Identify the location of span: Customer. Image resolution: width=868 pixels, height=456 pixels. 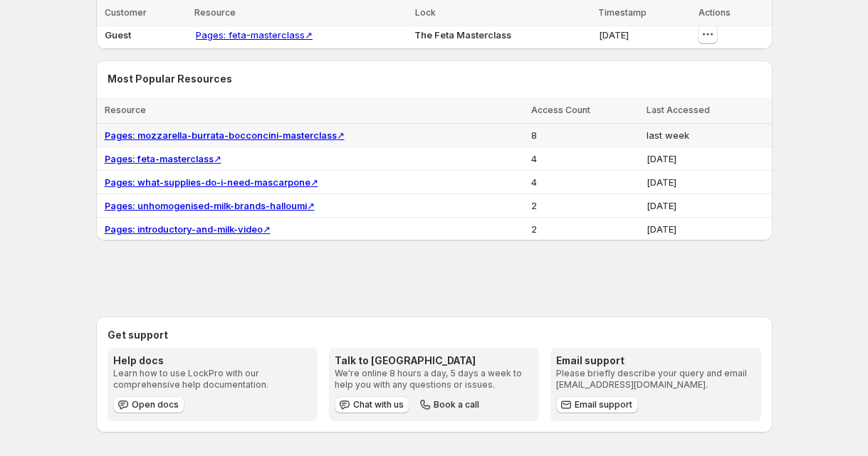
(125, 12).